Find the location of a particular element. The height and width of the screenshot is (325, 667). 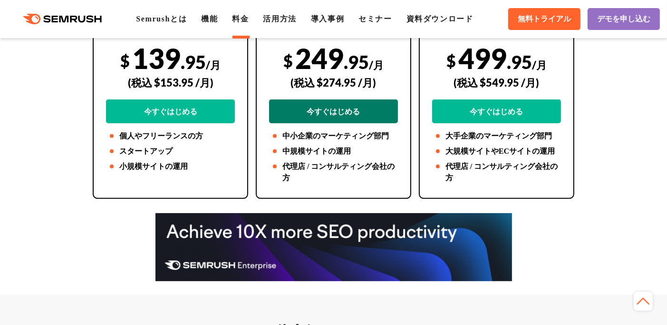

div: (税込 $274.95 /月) is located at coordinates (333, 82).